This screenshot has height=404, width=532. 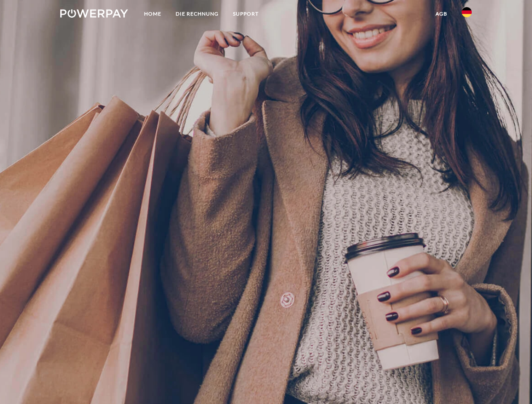 I want to click on a: agb, so click(x=442, y=14).